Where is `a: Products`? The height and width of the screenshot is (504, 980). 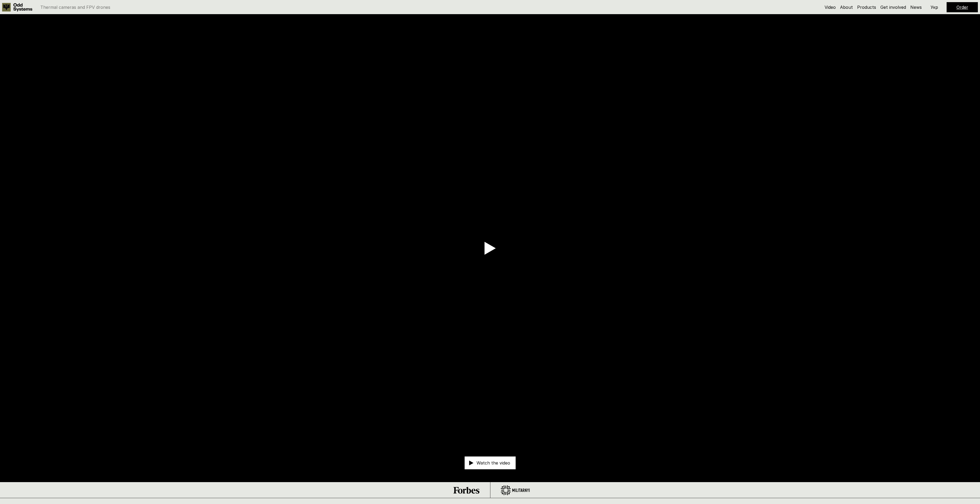
a: Products is located at coordinates (867, 7).